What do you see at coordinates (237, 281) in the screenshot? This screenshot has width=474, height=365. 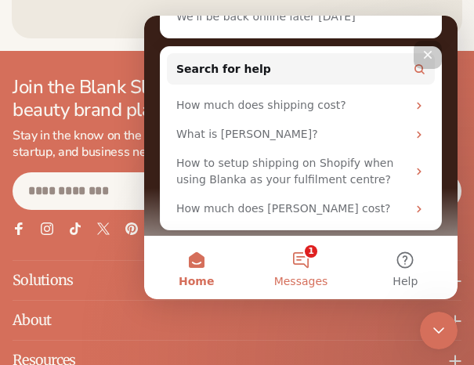 I see `p: Solutions` at bounding box center [237, 281].